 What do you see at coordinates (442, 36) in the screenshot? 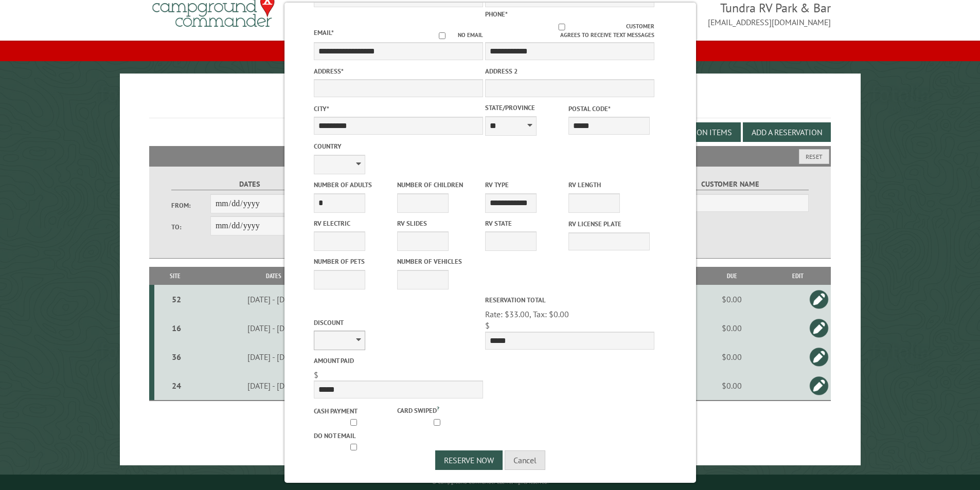
I see `input: No email` at bounding box center [442, 36].